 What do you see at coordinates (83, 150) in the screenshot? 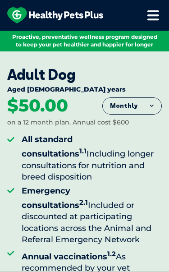
I see `sup: 1.1` at bounding box center [83, 150].